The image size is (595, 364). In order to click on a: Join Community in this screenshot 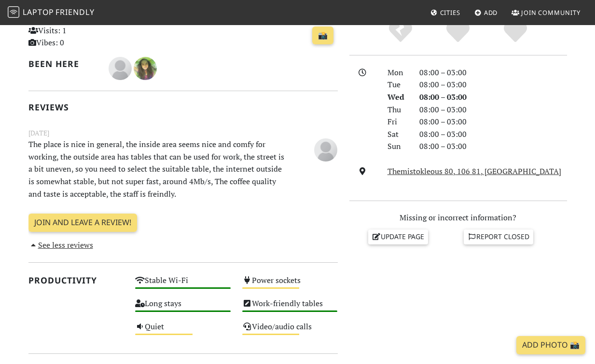, I will do `click(546, 13)`.